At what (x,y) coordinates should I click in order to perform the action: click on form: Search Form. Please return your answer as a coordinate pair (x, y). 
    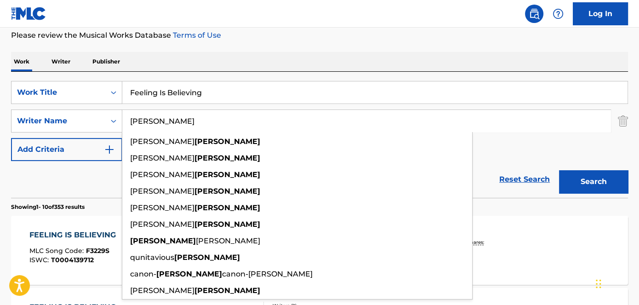
    Looking at the image, I should click on (319, 139).